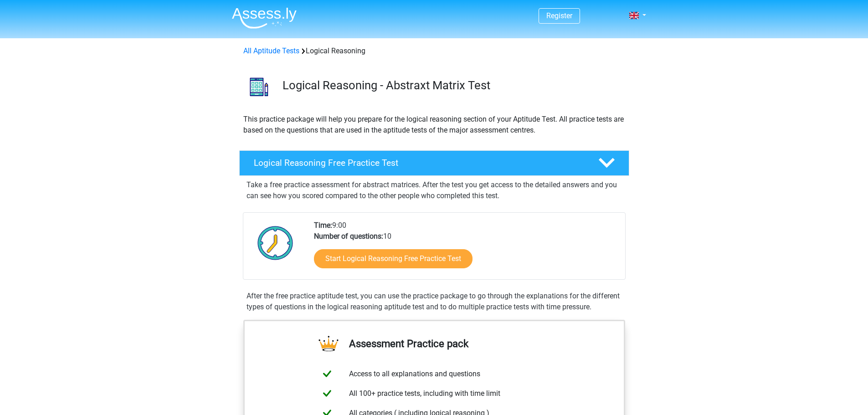  I want to click on div: Logical Reasoning, so click(434, 51).